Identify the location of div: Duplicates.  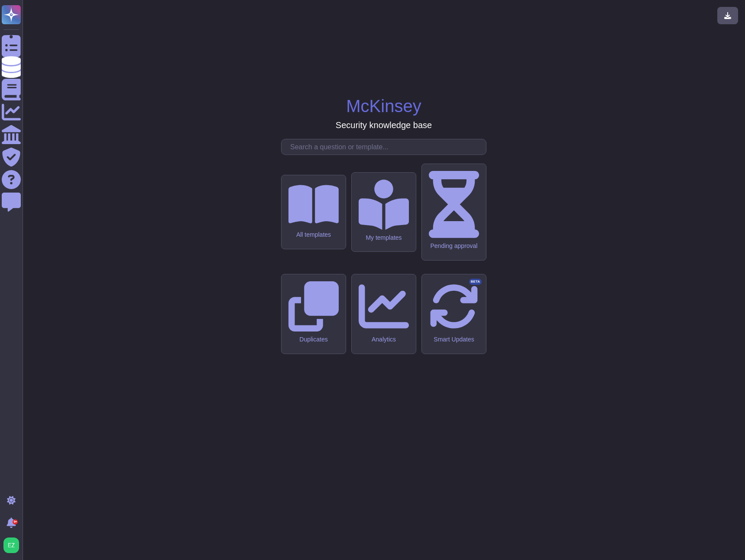
(314, 339).